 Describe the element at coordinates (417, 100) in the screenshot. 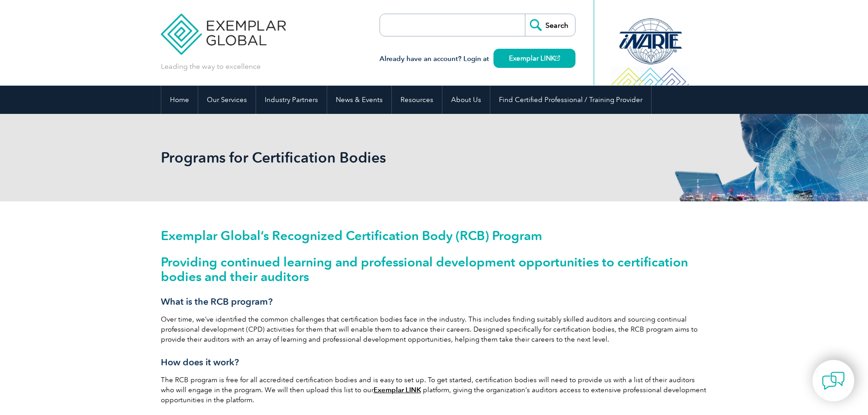

I see `a: Resources` at that location.